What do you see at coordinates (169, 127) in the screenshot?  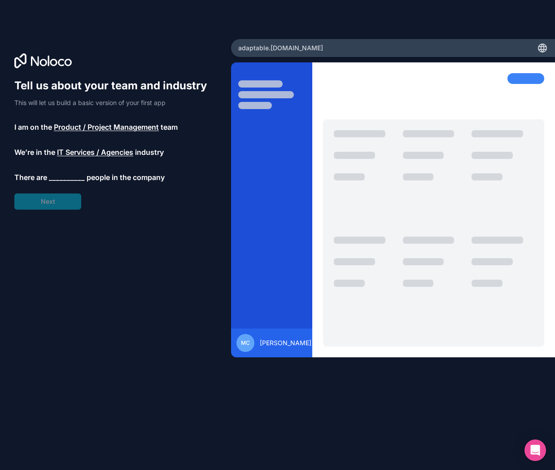 I see `span: team` at bounding box center [169, 127].